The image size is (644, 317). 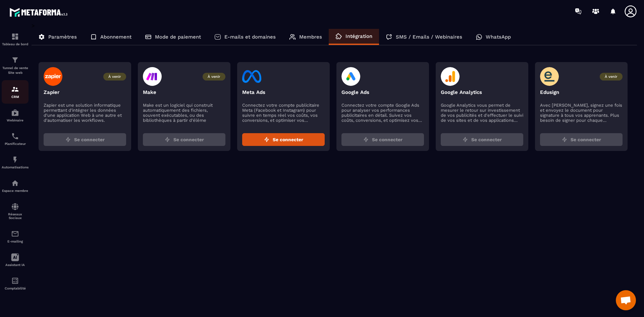 I want to click on div: Ouvrir le chat, so click(x=625, y=301).